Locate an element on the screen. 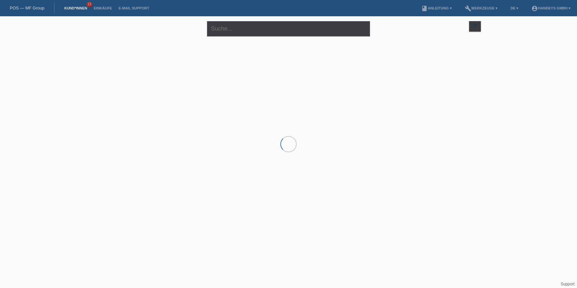 The image size is (577, 288). a: DE ▾ is located at coordinates (514, 8).